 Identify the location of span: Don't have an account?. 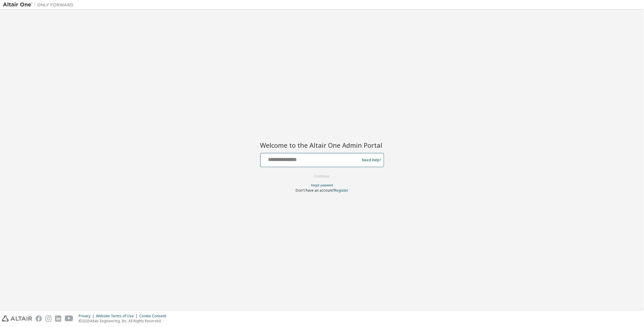
(315, 190).